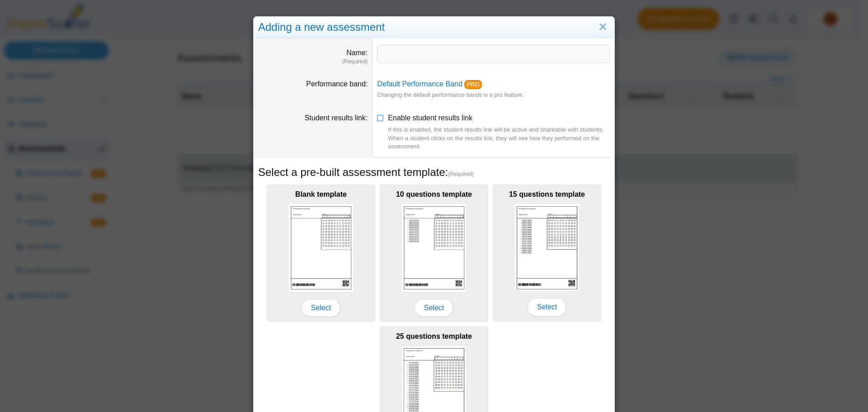  I want to click on a: Default Performance Band, so click(420, 84).